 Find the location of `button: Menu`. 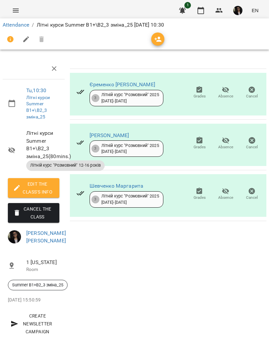

button: Menu is located at coordinates (16, 11).